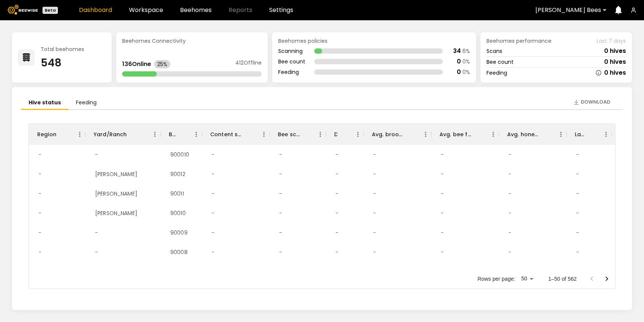 This screenshot has width=644, height=322. Describe the element at coordinates (196, 10) in the screenshot. I see `a: Beehomes` at that location.